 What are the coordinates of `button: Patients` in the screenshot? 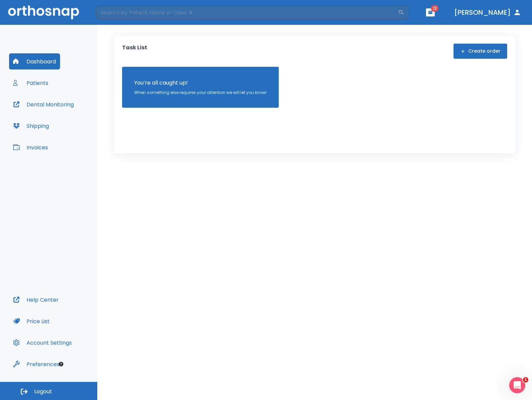 It's located at (30, 83).